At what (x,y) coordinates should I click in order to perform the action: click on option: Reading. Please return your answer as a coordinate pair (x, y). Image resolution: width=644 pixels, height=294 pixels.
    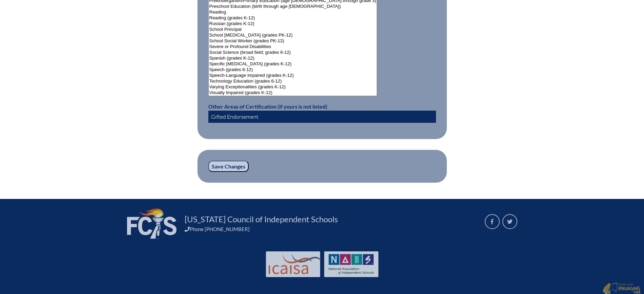
    Looking at the image, I should click on (293, 12).